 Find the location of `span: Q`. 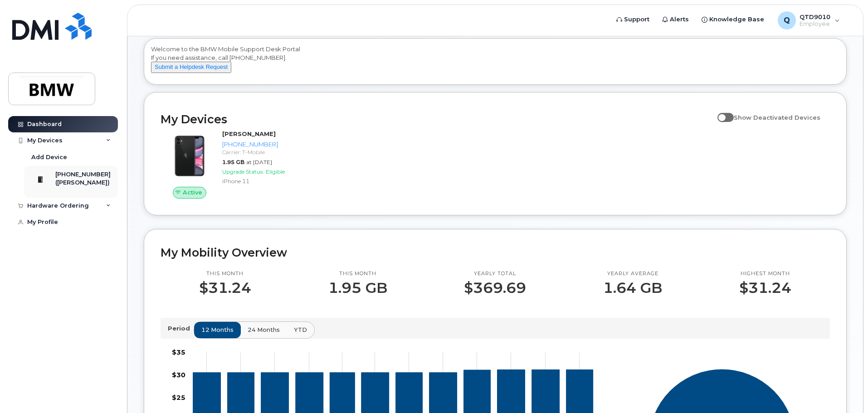

span: Q is located at coordinates (787, 20).